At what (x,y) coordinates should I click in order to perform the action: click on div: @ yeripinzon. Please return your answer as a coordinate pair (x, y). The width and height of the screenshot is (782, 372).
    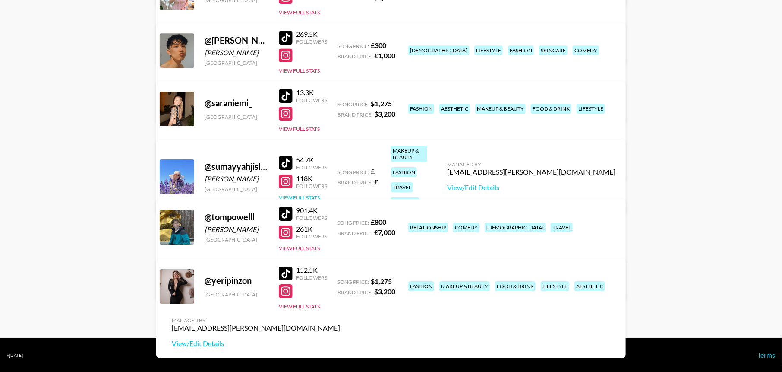
    Looking at the image, I should click on (236, 280).